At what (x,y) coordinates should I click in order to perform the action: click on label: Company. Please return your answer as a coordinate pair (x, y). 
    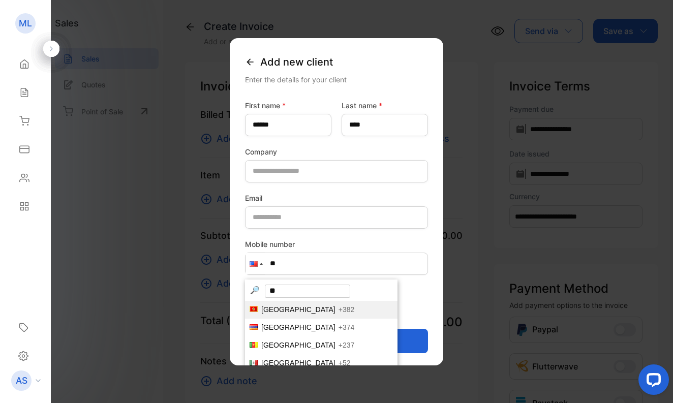
    Looking at the image, I should click on (337, 152).